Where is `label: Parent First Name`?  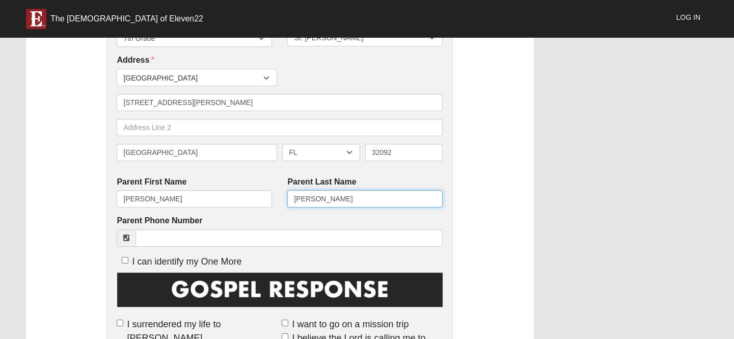 label: Parent First Name is located at coordinates (151, 182).